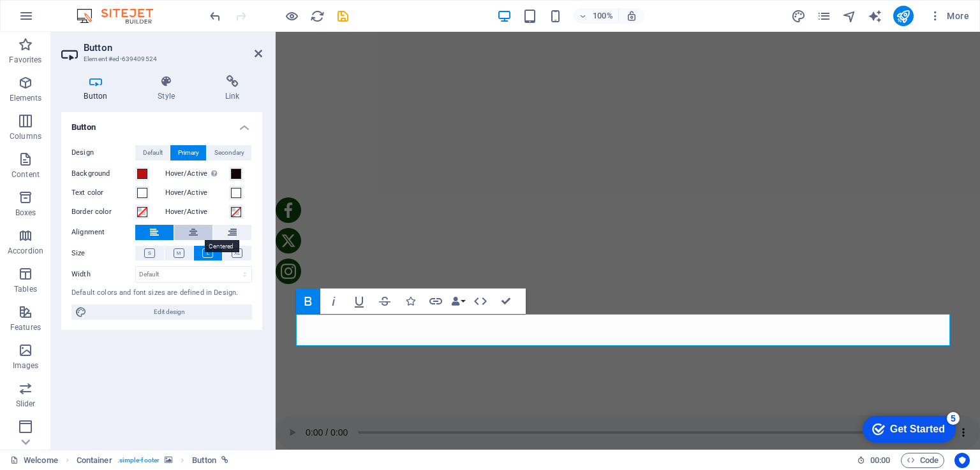 This screenshot has width=980, height=470. What do you see at coordinates (334, 302) in the screenshot?
I see `button: Italic (Ctrl+I)` at bounding box center [334, 302].